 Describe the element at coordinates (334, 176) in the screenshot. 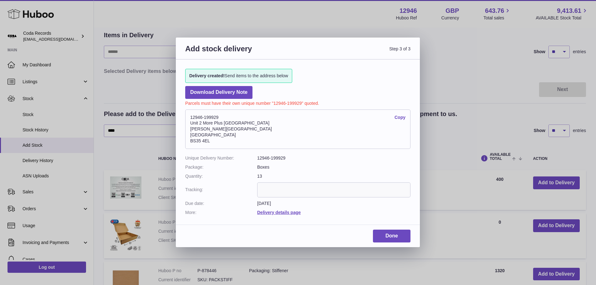

I see `dd: 13` at that location.